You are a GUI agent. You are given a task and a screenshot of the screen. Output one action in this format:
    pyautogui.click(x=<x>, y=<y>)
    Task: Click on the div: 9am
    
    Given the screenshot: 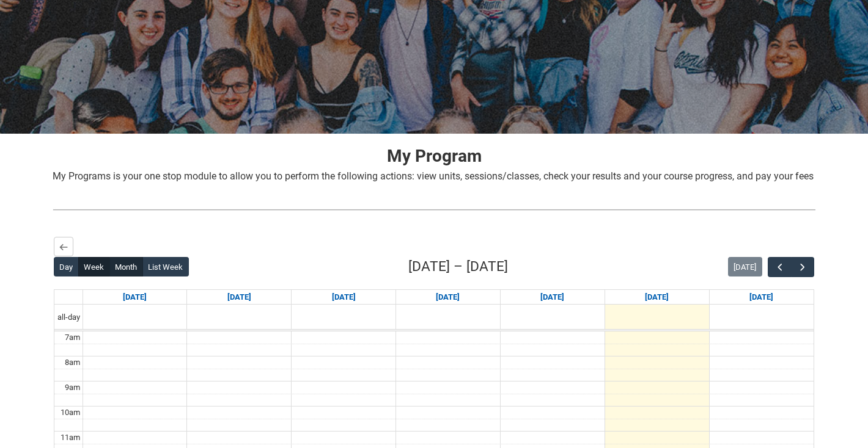 What is the action you would take?
    pyautogui.click(x=72, y=388)
    